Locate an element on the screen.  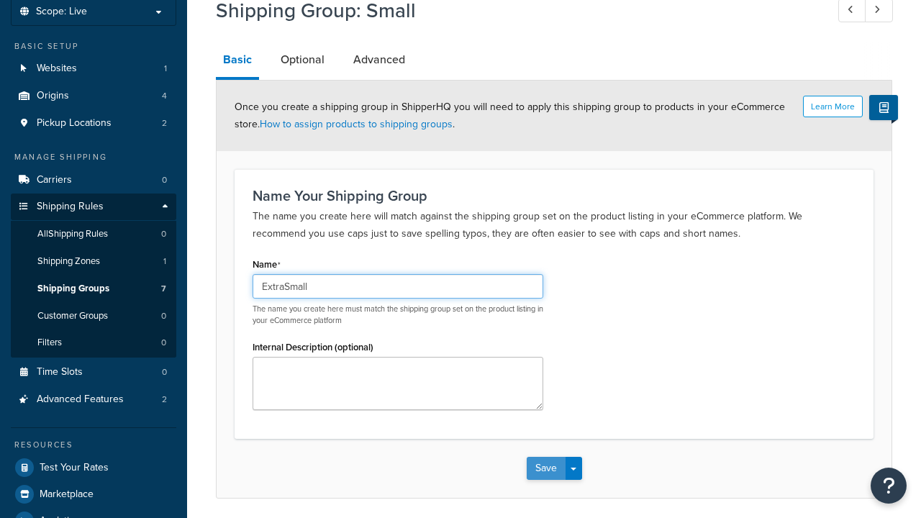
button: Show Help Docs is located at coordinates (884, 107).